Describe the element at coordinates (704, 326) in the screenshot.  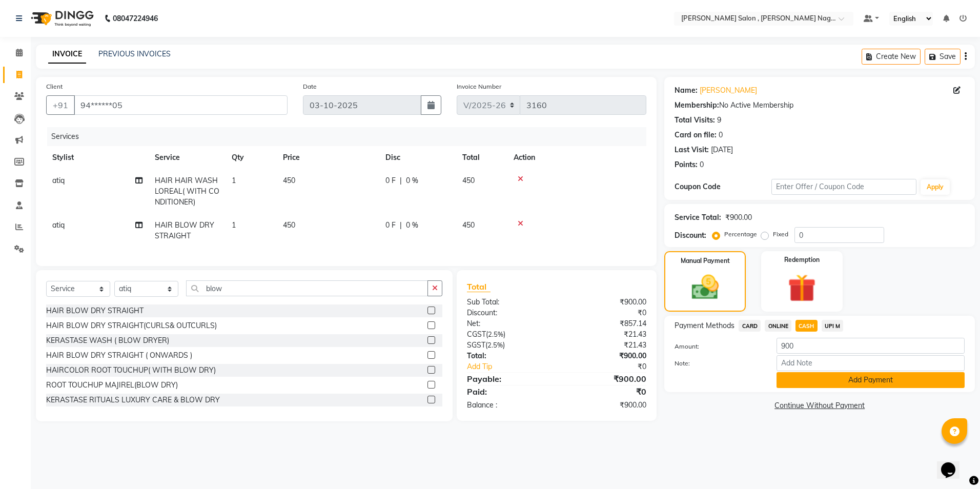
I see `span: Payment Methods` at that location.